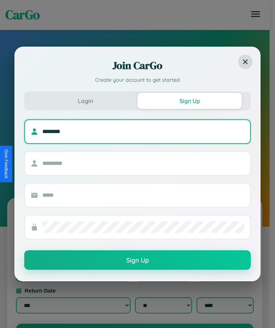 This screenshot has height=328, width=275. What do you see at coordinates (85, 101) in the screenshot?
I see `button: Login` at bounding box center [85, 101].